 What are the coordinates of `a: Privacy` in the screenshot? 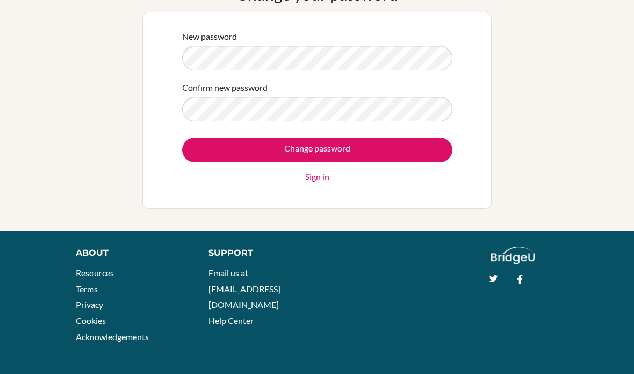 It's located at (89, 304).